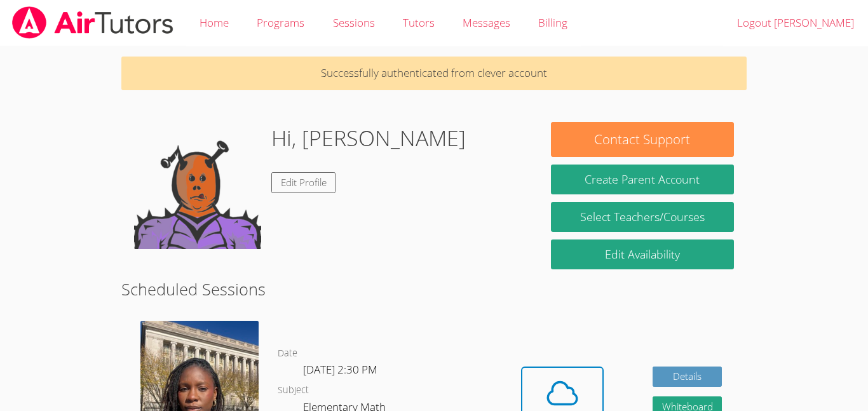 The height and width of the screenshot is (411, 868). I want to click on span: Messages, so click(486, 22).